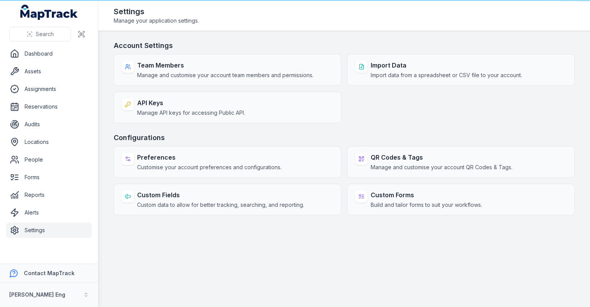 Image resolution: width=590 pixels, height=307 pixels. What do you see at coordinates (49, 160) in the screenshot?
I see `a: People` at bounding box center [49, 160].